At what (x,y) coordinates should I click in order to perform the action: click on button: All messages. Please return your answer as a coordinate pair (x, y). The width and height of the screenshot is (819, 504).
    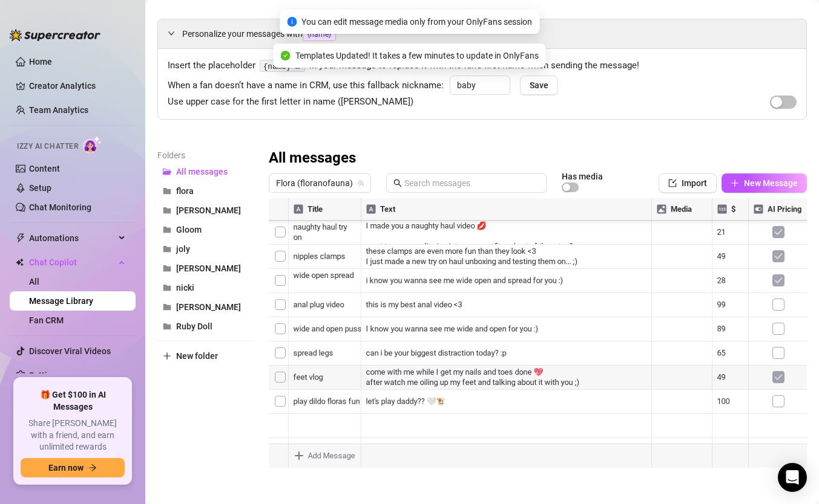
    Looking at the image, I should click on (205, 172).